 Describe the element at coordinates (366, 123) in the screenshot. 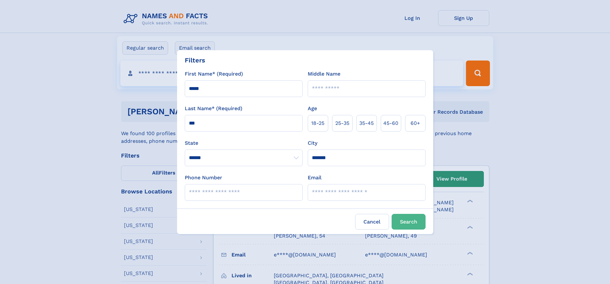

I see `span: 35‑45` at that location.